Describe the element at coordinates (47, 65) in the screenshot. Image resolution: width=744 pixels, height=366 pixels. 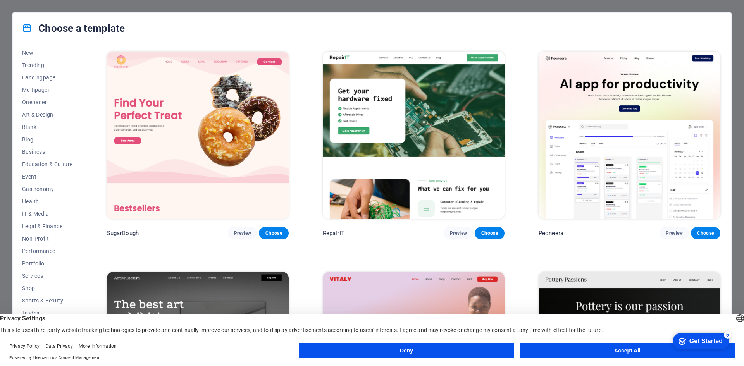
I see `button: Trending` at that location.